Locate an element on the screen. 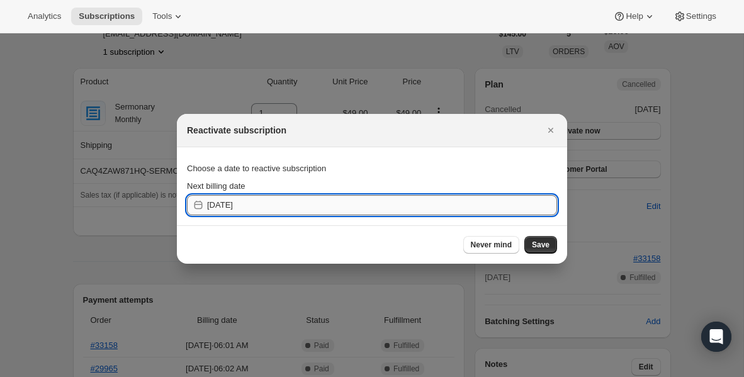  button: Analytics is located at coordinates (44, 16).